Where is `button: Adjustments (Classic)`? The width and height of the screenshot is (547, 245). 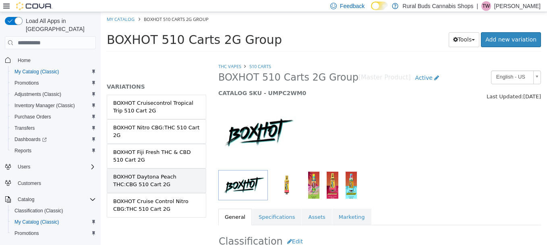 button: Adjustments (Classic) is located at coordinates (54, 94).